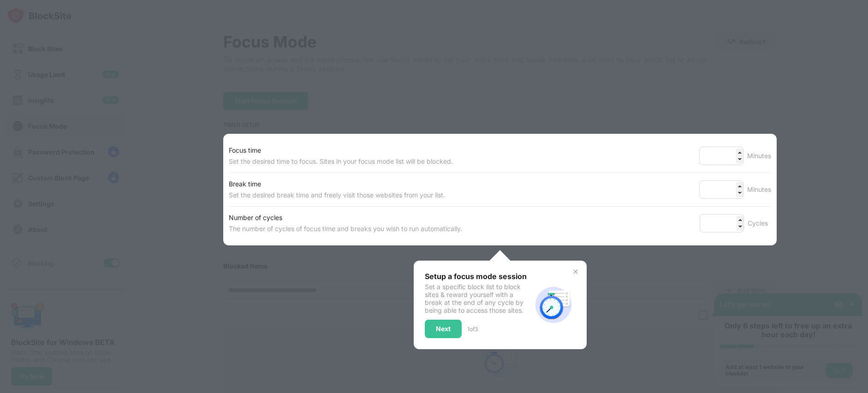 The image size is (868, 393). Describe the element at coordinates (473, 329) in the screenshot. I see `div: 1 of 3` at that location.